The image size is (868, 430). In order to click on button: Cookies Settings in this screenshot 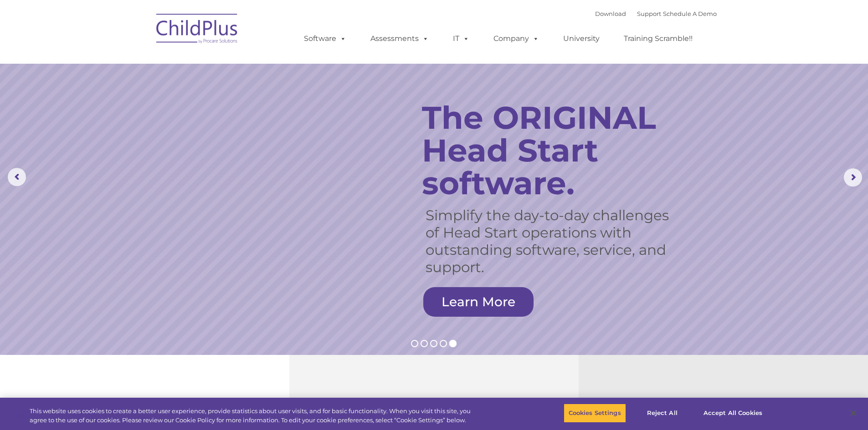, I will do `click(595, 413)`.